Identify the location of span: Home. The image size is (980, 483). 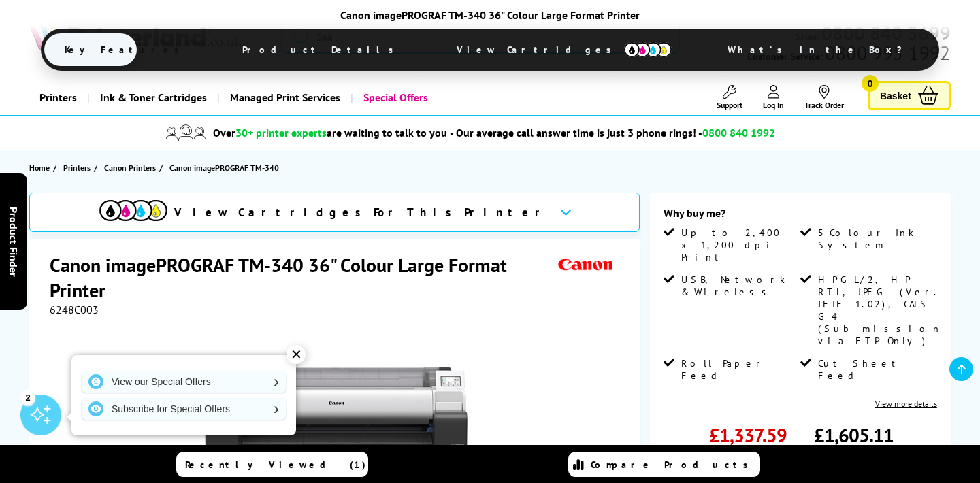
(40, 167).